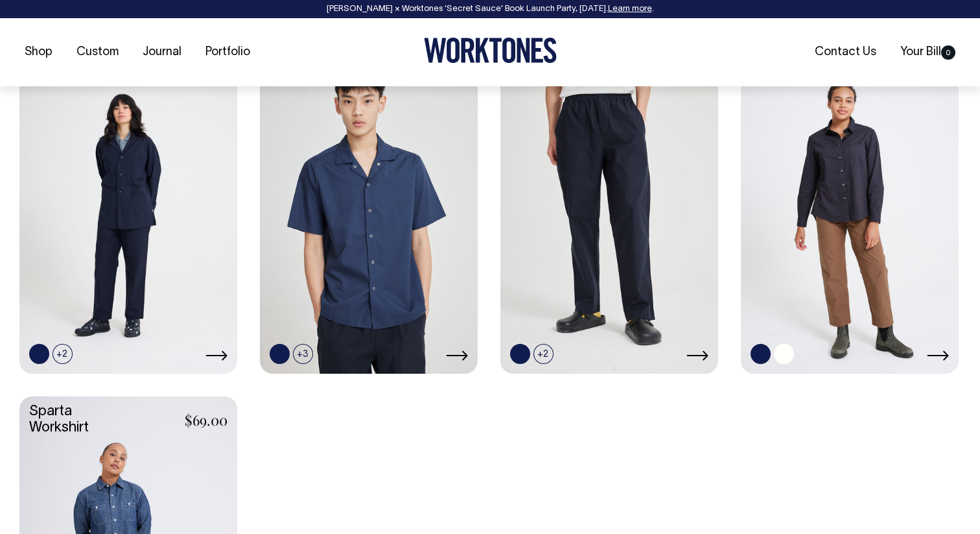 The height and width of the screenshot is (534, 980). Describe the element at coordinates (227, 52) in the screenshot. I see `a: Portfolio` at that location.